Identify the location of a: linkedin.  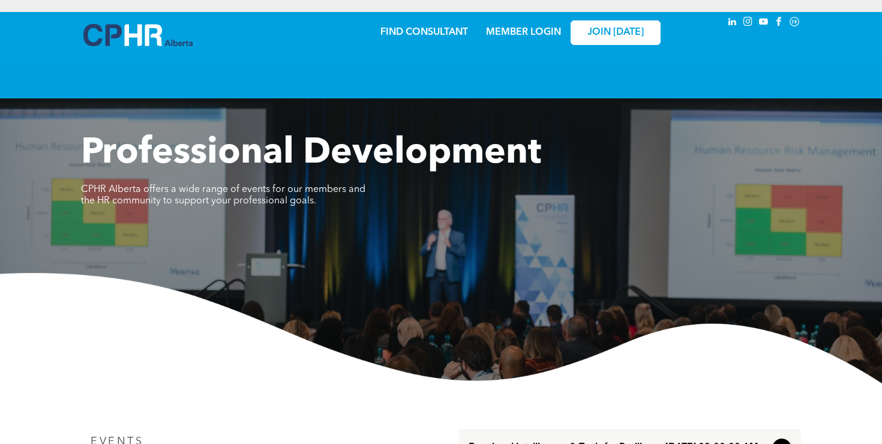
(732, 23).